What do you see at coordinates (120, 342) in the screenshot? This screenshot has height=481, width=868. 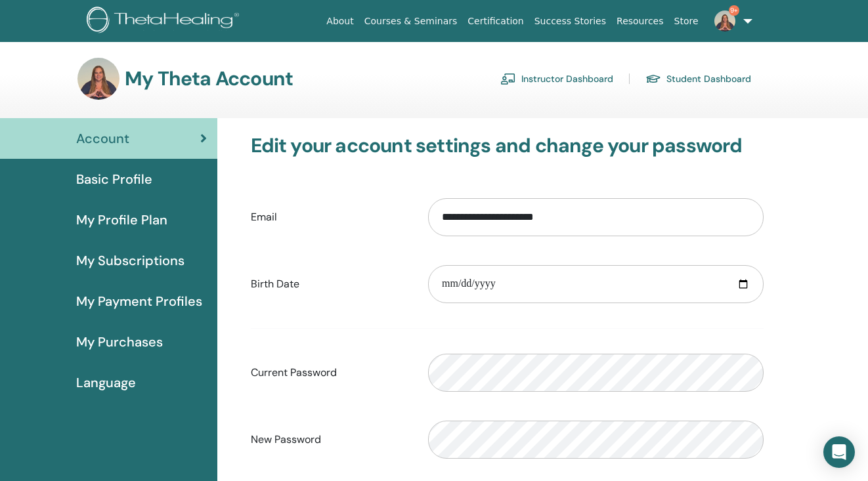 I see `span: My Purchases` at bounding box center [120, 342].